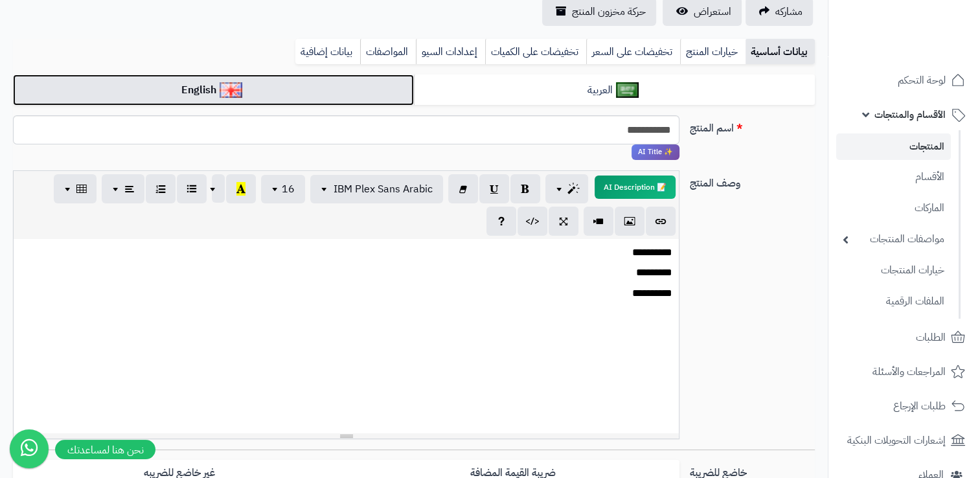  Describe the element at coordinates (388, 51) in the screenshot. I see `a: المواصفات` at that location.